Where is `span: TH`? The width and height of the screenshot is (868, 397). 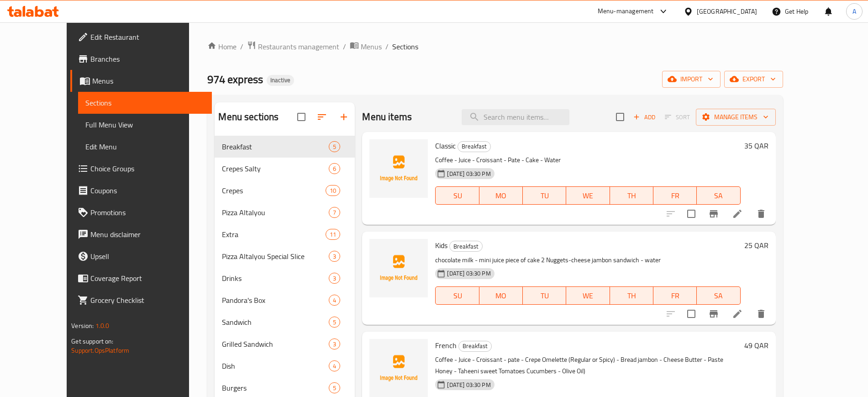
span: TH is located at coordinates (631, 295).